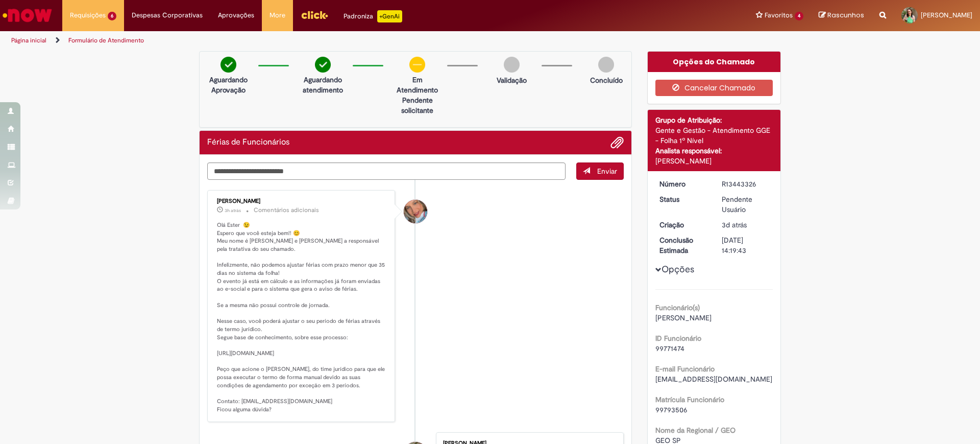 Image resolution: width=980 pixels, height=444 pixels. What do you see at coordinates (512, 80) in the screenshot?
I see `p: Validação` at bounding box center [512, 80].